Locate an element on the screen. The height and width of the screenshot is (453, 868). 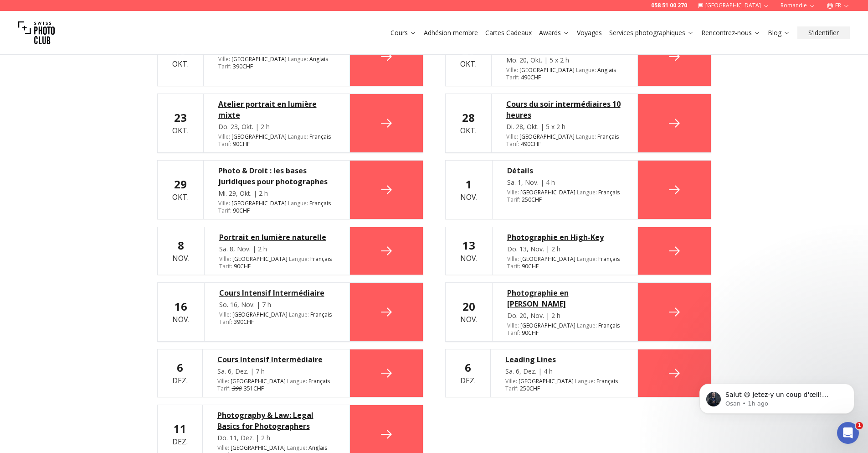
div: Di. 28, Okt. | 5 x 2 h is located at coordinates (564, 127).